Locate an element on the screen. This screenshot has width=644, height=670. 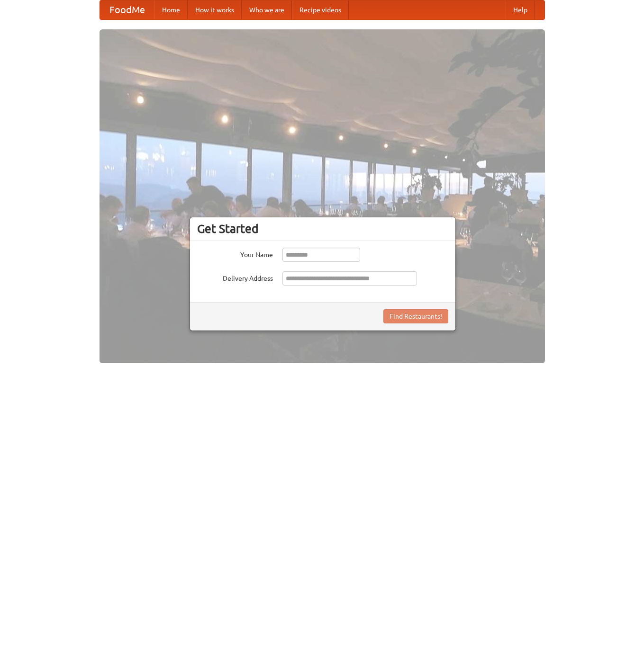
a: Help is located at coordinates (520, 10).